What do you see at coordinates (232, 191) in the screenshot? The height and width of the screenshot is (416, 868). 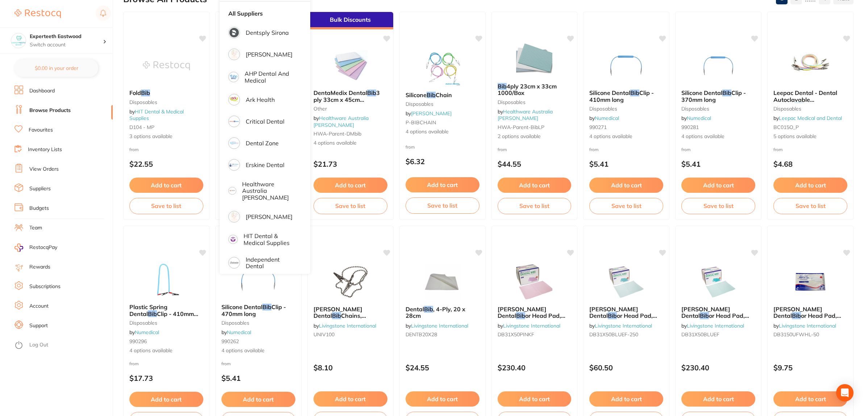 I see `img: Healthware Australia Ridley` at bounding box center [232, 191].